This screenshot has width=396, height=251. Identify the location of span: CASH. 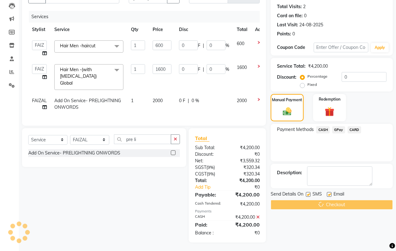
(323, 130).